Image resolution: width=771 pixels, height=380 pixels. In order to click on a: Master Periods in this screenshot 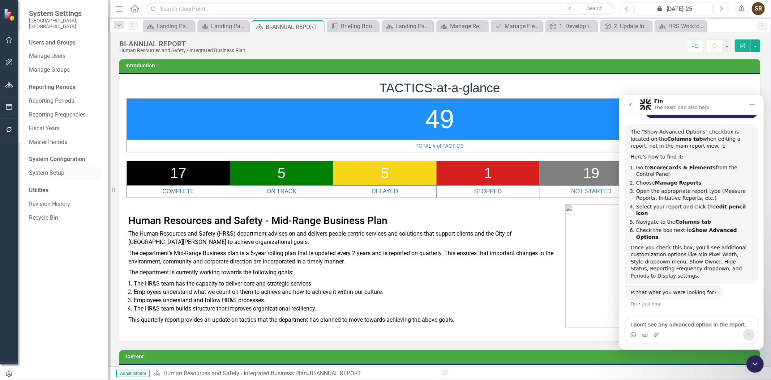, I will do `click(65, 142)`.